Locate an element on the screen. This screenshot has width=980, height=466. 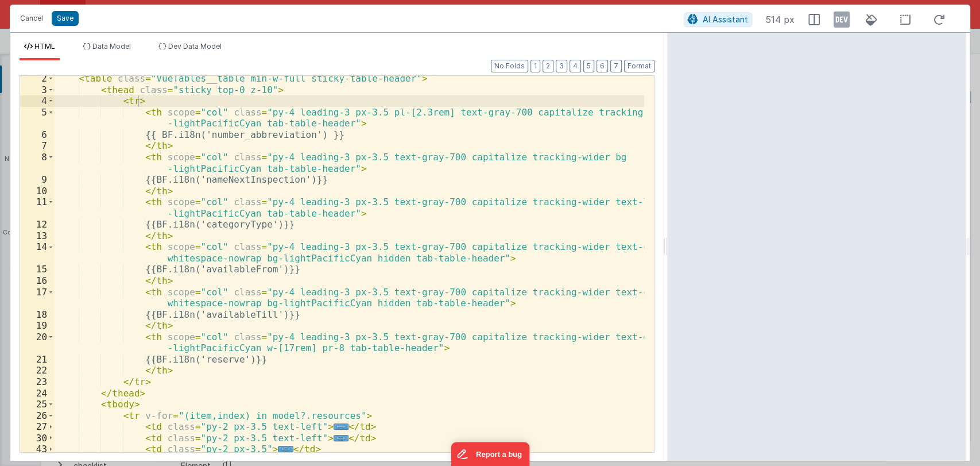
span: HTML is located at coordinates (44, 46).